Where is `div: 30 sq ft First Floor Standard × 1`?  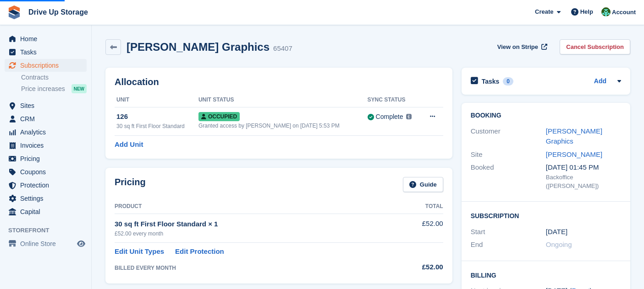
div: 30 sq ft First Floor Standard × 1 is located at coordinates (252, 225).